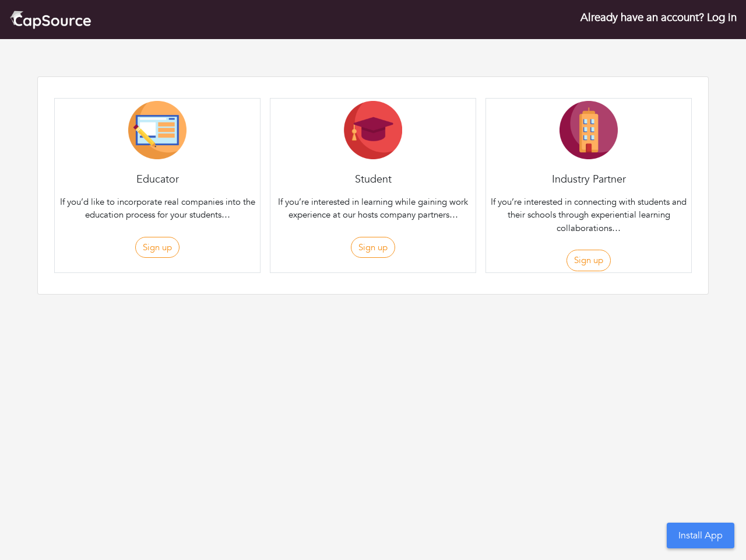 This screenshot has width=746, height=560. I want to click on p: If you’re interested in learning while gaining work experience at our hosts company partners…, so click(373, 208).